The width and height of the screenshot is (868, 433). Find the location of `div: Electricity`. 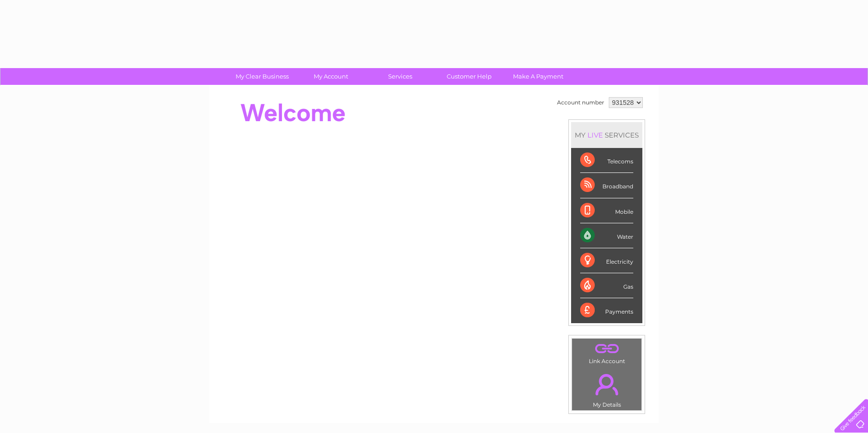

div: Electricity is located at coordinates (607, 260).